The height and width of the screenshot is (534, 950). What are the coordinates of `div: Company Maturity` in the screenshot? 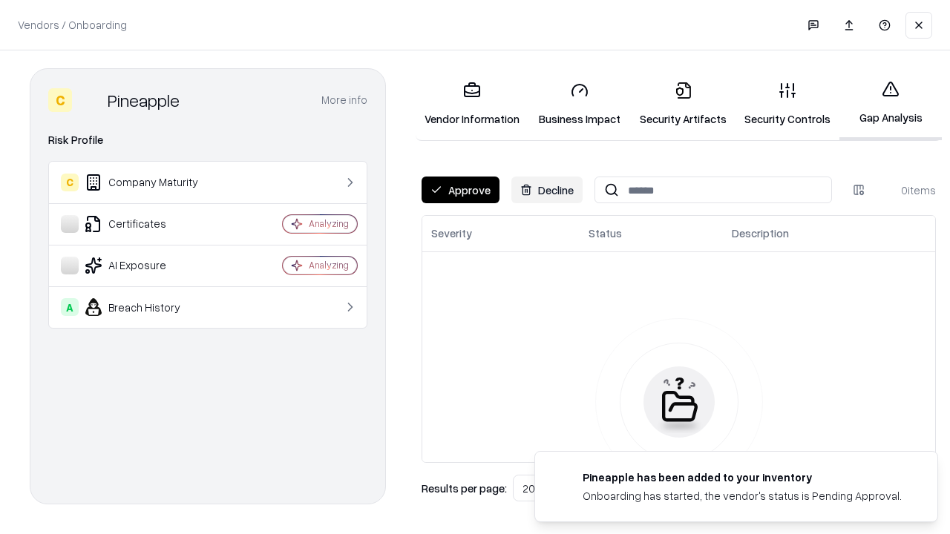 It's located at (149, 183).